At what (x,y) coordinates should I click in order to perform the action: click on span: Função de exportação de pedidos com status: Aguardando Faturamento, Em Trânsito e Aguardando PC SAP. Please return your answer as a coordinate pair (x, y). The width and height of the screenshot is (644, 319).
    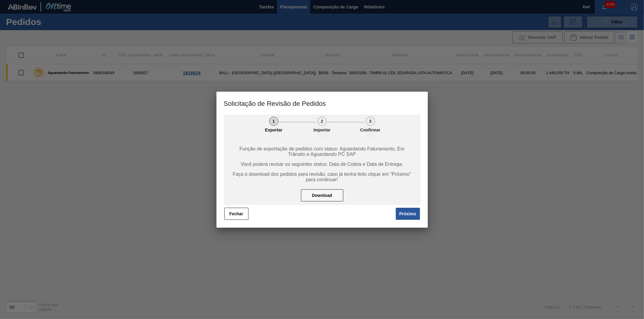
    Looking at the image, I should click on (322, 152).